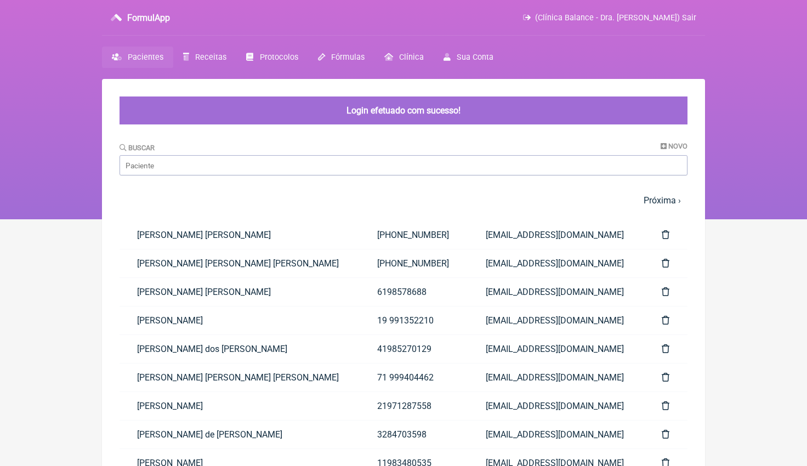 The image size is (807, 466). Describe the element at coordinates (211, 57) in the screenshot. I see `span: Receitas` at that location.